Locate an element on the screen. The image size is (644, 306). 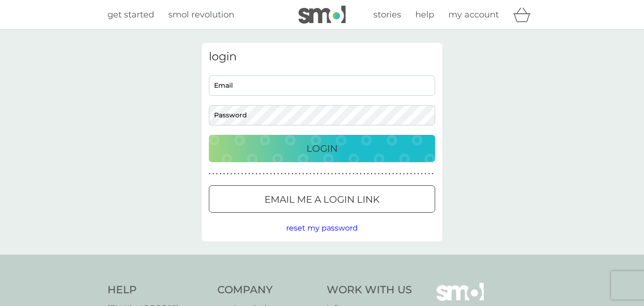
h3: login is located at coordinates (322, 56).